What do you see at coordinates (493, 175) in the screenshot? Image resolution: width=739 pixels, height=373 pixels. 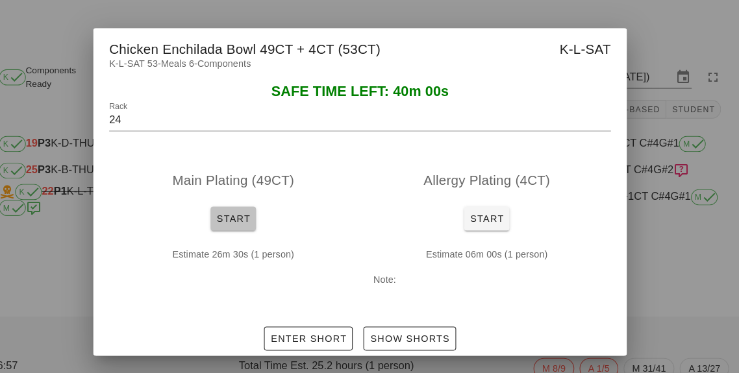 I see `div: Allergy Plating (4CT)` at bounding box center [493, 175].